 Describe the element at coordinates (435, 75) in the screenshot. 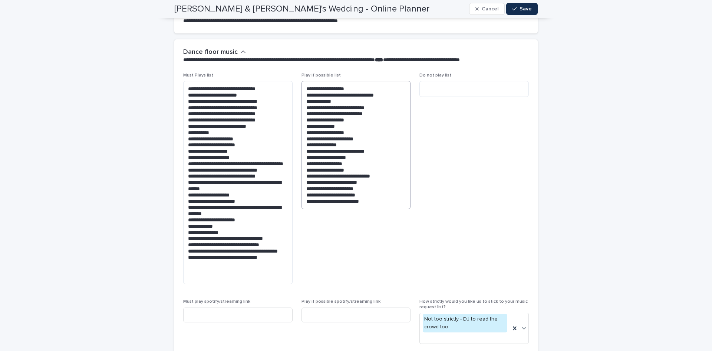

I see `span: Do not play list` at that location.